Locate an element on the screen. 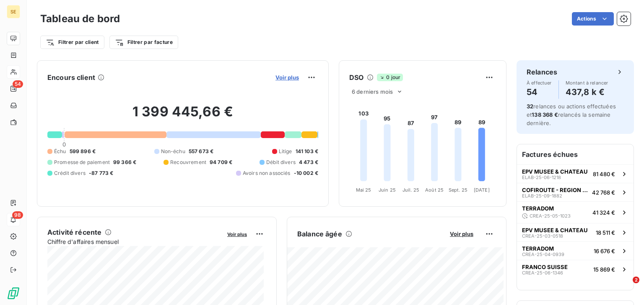 This screenshot has height=305, width=644. span: 0 is located at coordinates (64, 144).